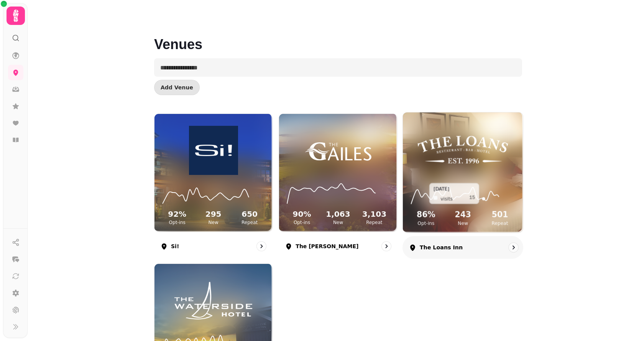  Describe the element at coordinates (338, 150) in the screenshot. I see `img: The Gailes` at that location.